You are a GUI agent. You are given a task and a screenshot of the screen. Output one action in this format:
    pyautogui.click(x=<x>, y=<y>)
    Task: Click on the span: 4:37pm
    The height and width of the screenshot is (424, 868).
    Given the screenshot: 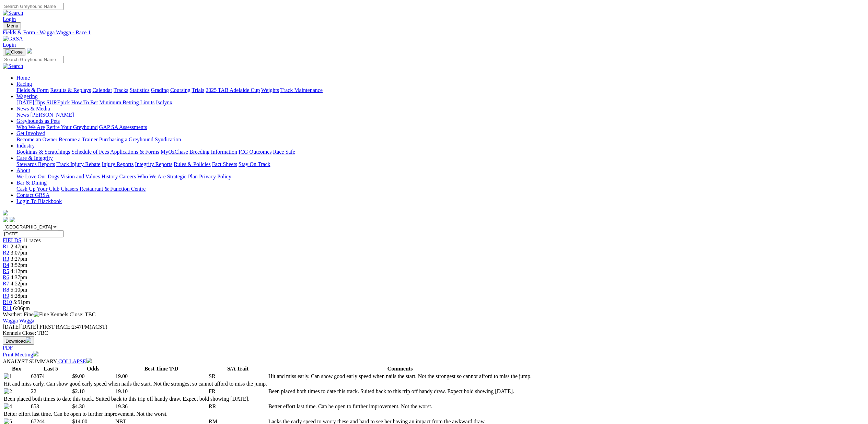 What is the action you would take?
    pyautogui.click(x=19, y=277)
    